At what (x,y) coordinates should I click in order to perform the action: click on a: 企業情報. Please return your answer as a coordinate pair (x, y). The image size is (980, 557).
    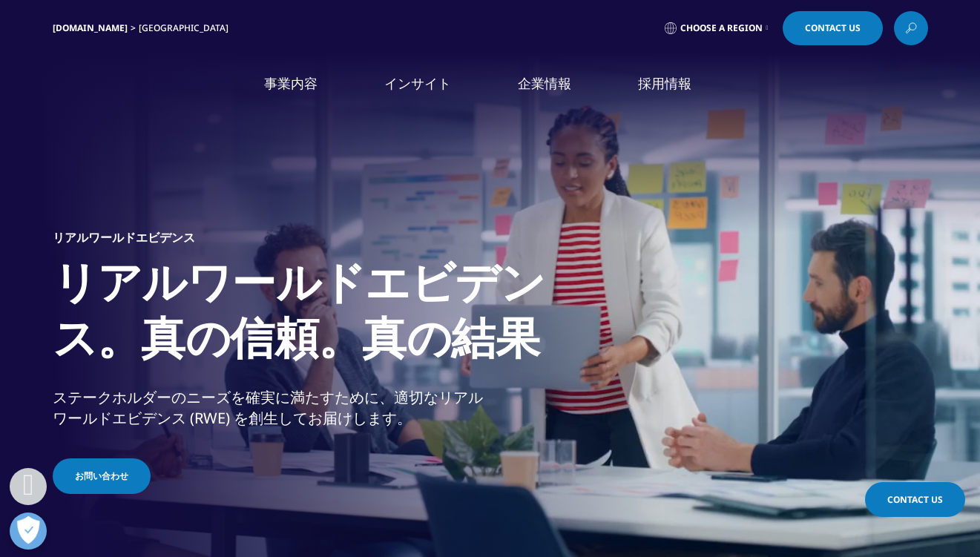
    Looking at the image, I should click on (545, 83).